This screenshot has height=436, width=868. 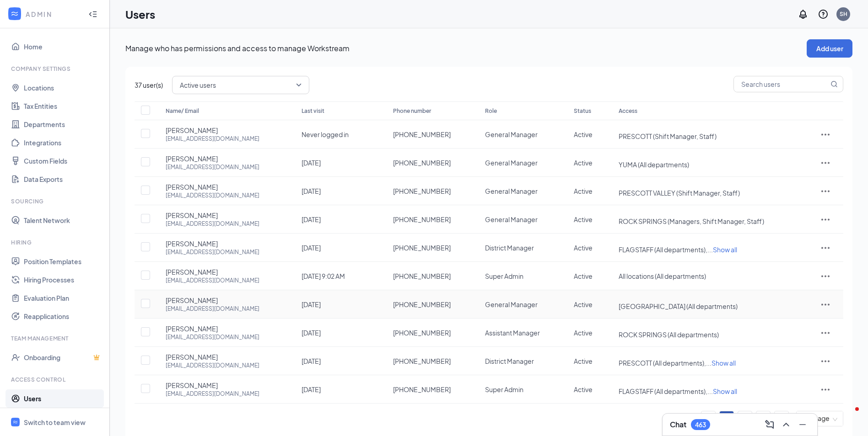 I want to click on a: Locations, so click(x=63, y=88).